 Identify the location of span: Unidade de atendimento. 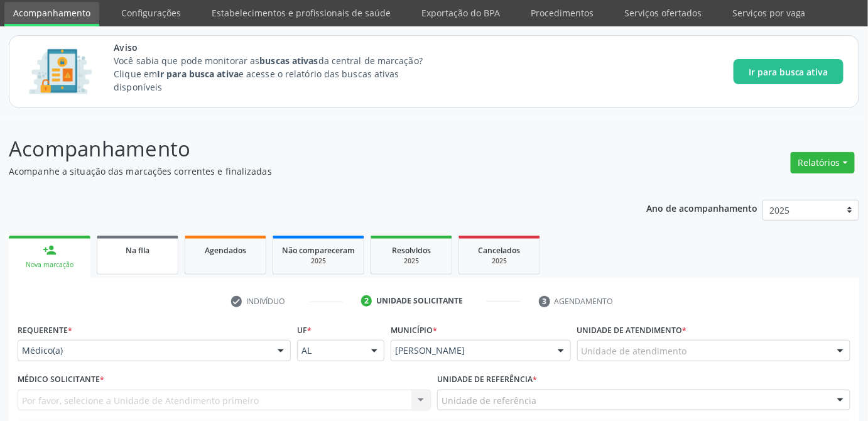
(635, 350).